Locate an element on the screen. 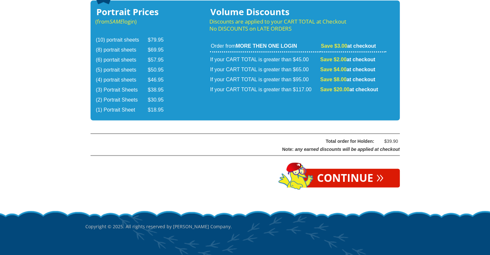 This screenshot has height=255, width=490. td: If your CART TOTAL is greater than $95.00 is located at coordinates (265, 80).